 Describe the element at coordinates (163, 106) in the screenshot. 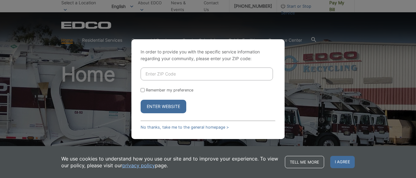

I see `button: Enter Website` at that location.